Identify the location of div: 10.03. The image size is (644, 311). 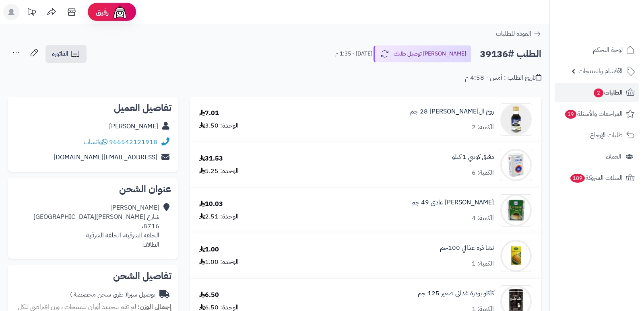
(211, 204).